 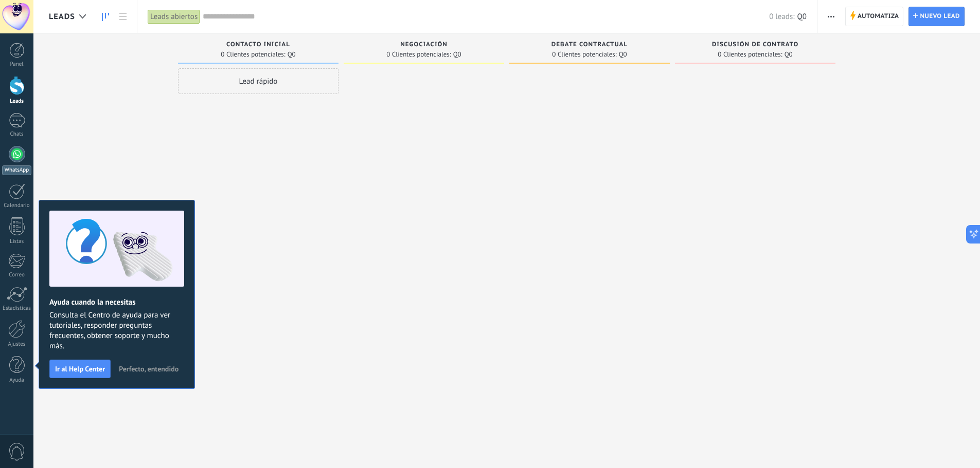 What do you see at coordinates (105, 16) in the screenshot?
I see `a: Leads` at bounding box center [105, 16].